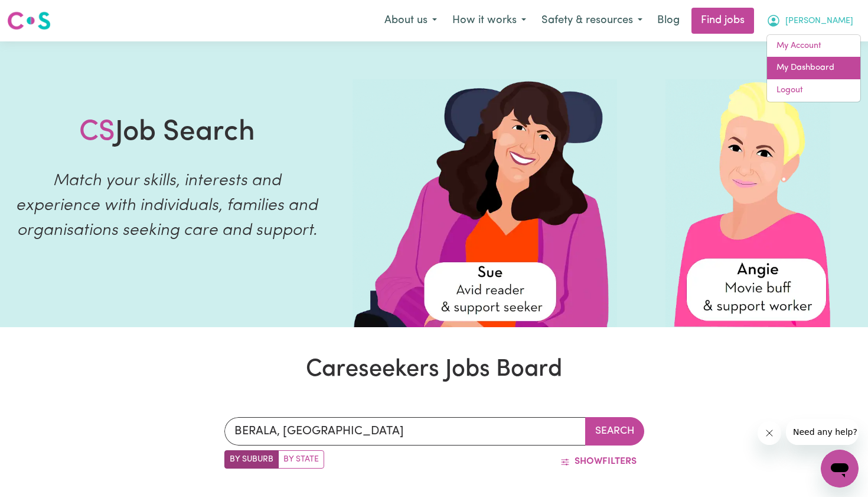 This screenshot has width=868, height=497. Describe the element at coordinates (489, 21) in the screenshot. I see `button: How it works` at that location.